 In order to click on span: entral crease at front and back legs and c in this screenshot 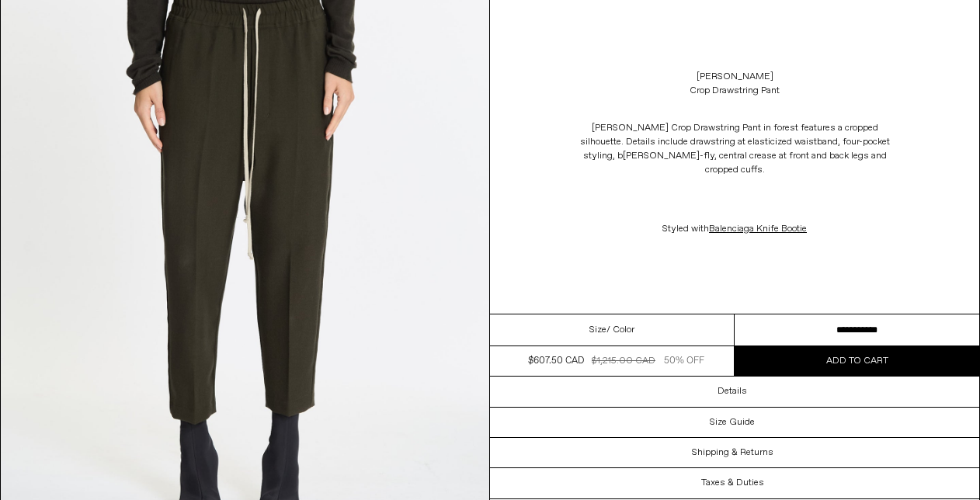, I will do `click(796, 163)`.